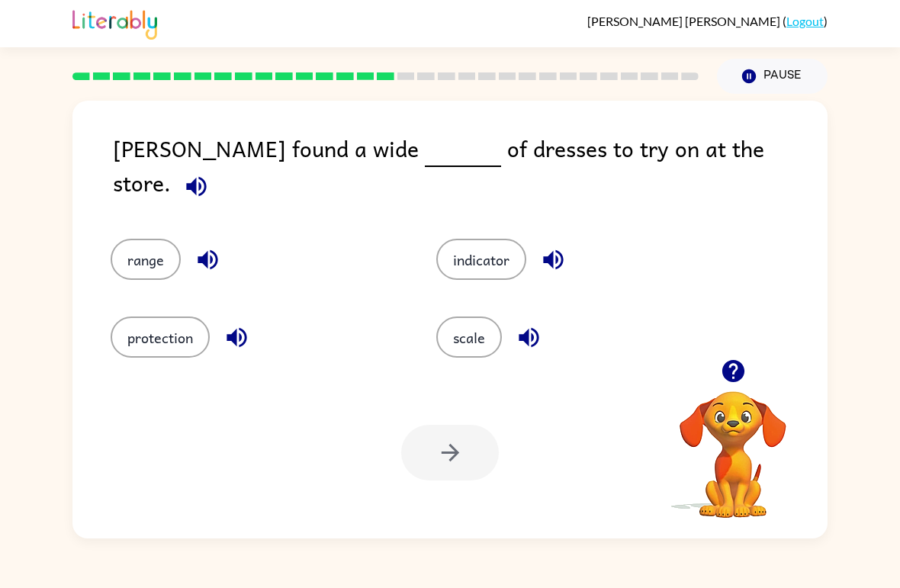  Describe the element at coordinates (481, 259) in the screenshot. I see `button: indicator` at that location.